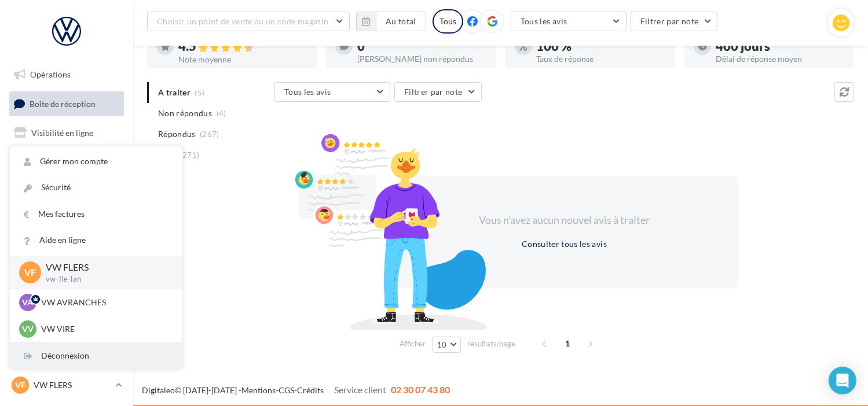 Image resolution: width=868 pixels, height=406 pixels. Describe the element at coordinates (780, 46) in the screenshot. I see `div: 400 jours` at that location.